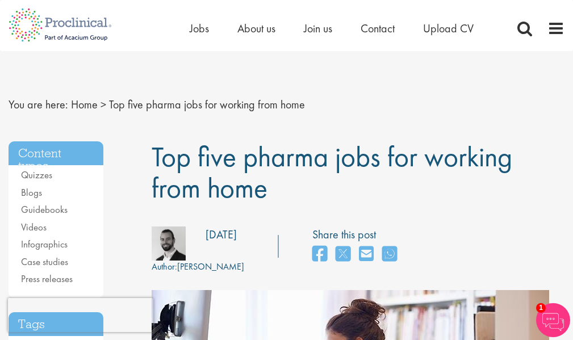 The image size is (573, 340). What do you see at coordinates (553, 320) in the screenshot?
I see `img: Chatbot` at bounding box center [553, 320].